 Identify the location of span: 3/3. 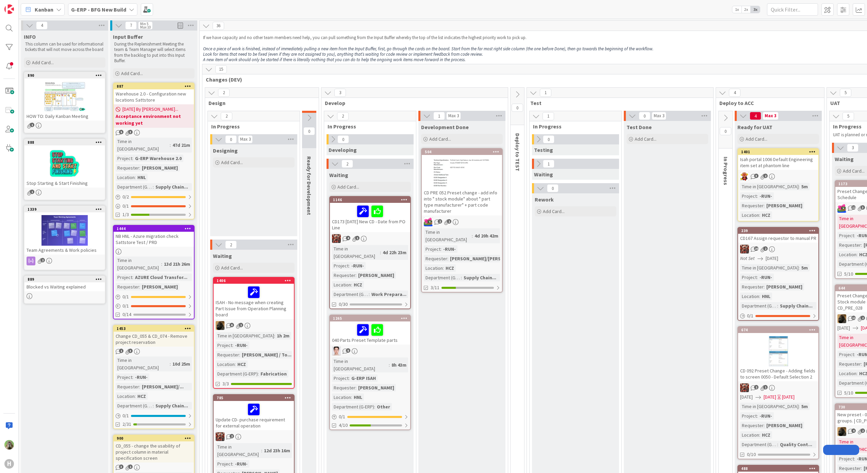
(225, 384).